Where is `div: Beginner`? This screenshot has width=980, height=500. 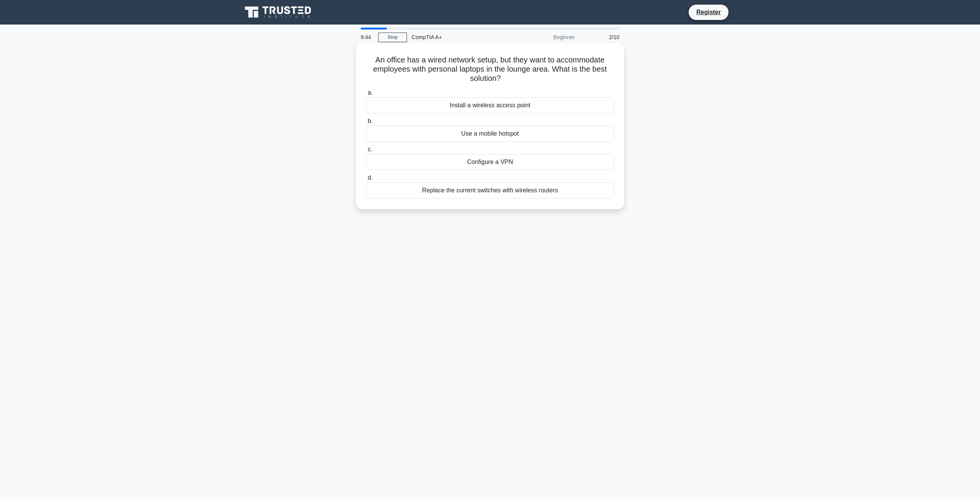
div: Beginner is located at coordinates (545, 37).